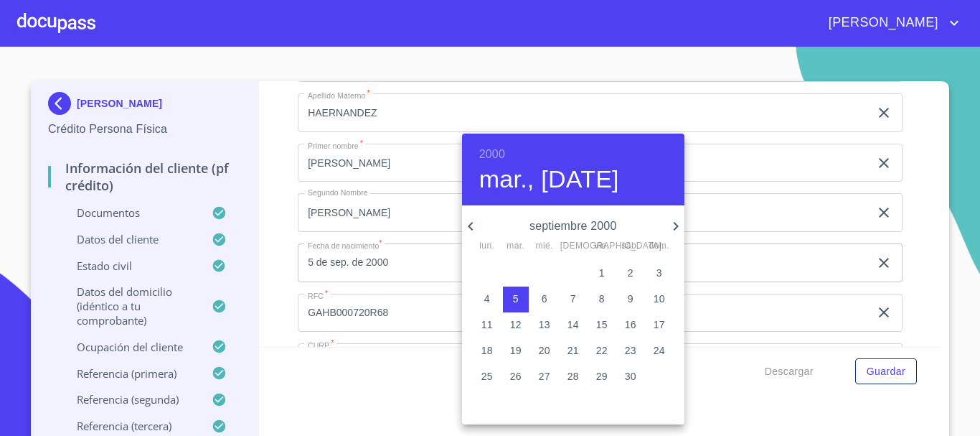 The height and width of the screenshot is (436, 980). I want to click on button: 2000, so click(492, 154).